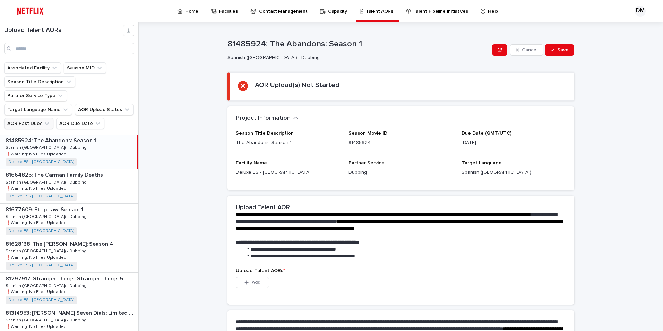 This screenshot has height=331, width=663. I want to click on h2: Project Information, so click(263, 118).